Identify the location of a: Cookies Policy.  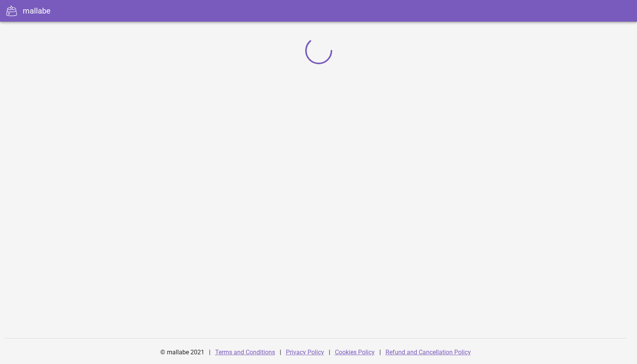
(355, 351).